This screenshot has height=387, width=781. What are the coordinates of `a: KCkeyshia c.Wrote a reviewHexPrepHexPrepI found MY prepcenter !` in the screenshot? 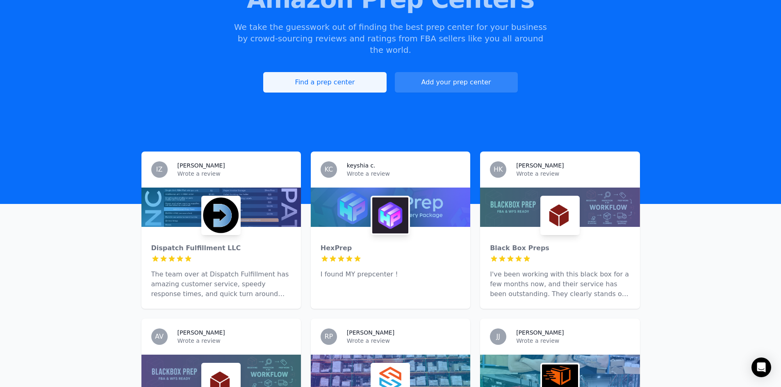 It's located at (390, 230).